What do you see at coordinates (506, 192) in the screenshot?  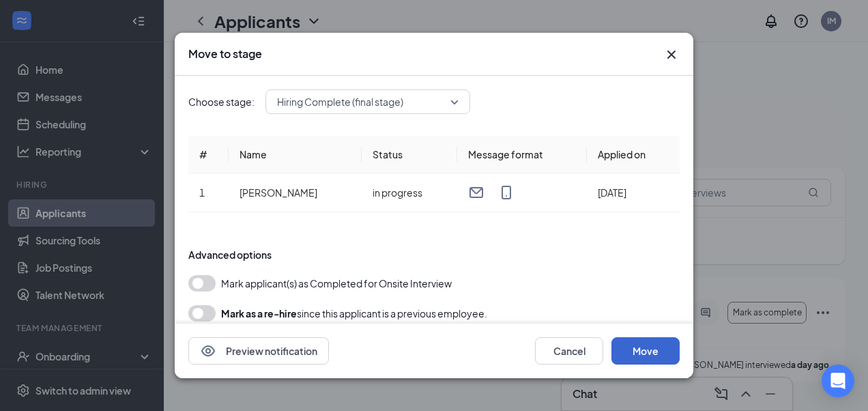 I see `svg: MobileSms` at bounding box center [506, 192].